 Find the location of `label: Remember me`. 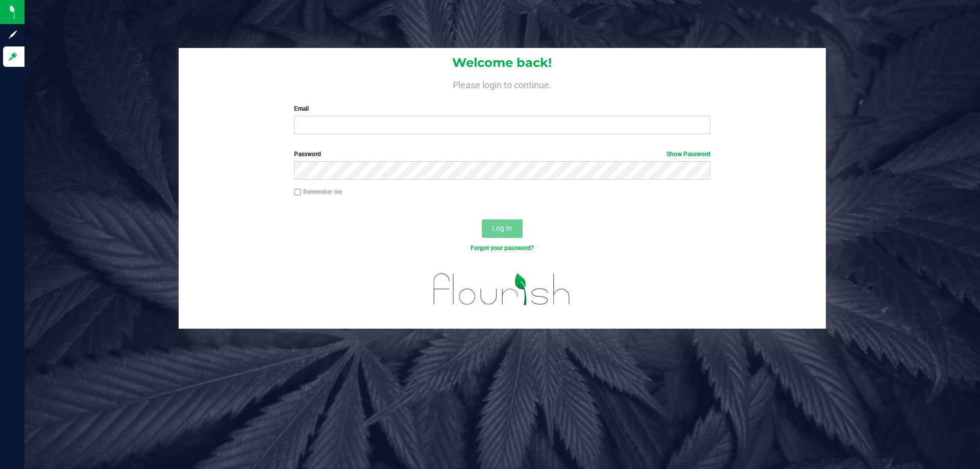

label: Remember me is located at coordinates (318, 192).